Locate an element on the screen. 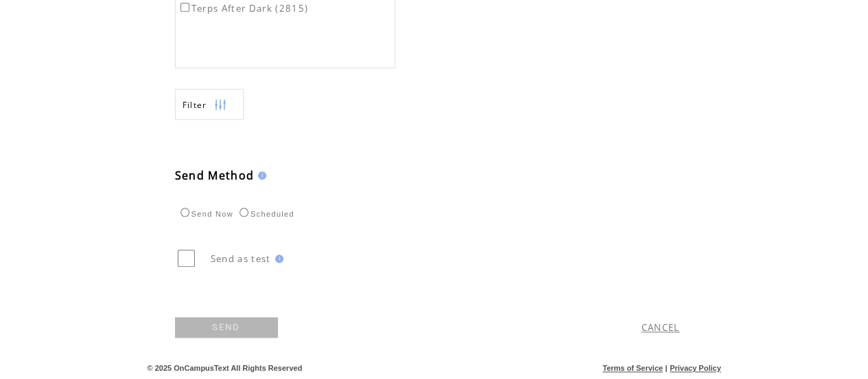 The image size is (868, 379). label: Scheduled is located at coordinates (265, 214).